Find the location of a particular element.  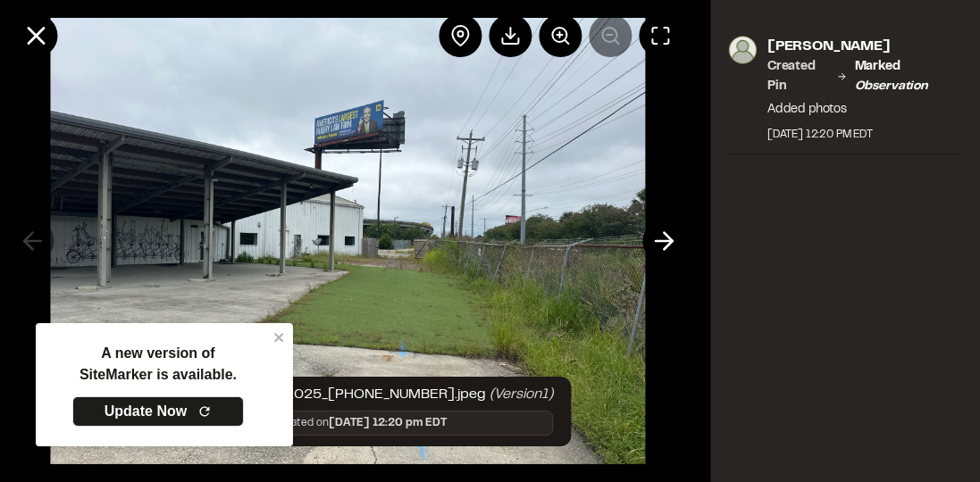

p: Created Pin is located at coordinates (798, 77).